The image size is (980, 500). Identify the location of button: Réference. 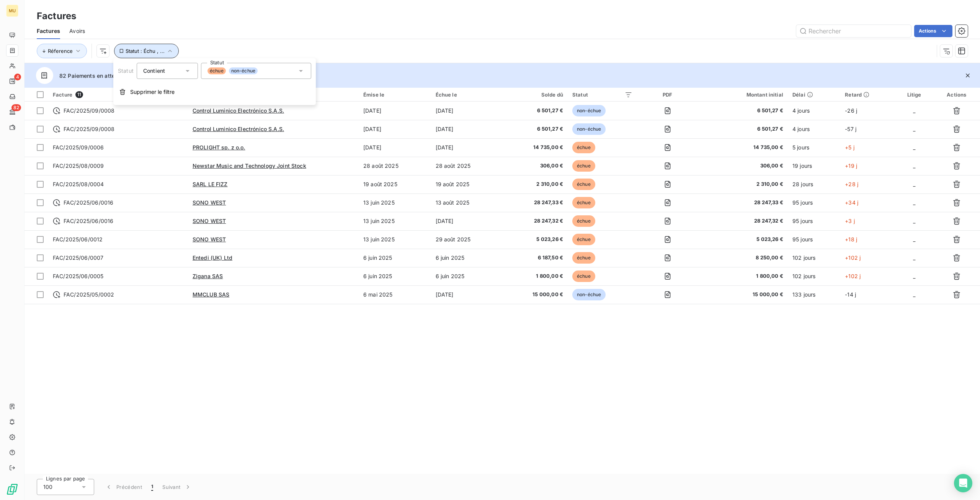
(62, 51).